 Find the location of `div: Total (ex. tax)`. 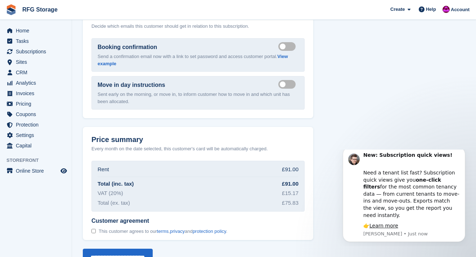

div: Total (ex. tax) is located at coordinates (114, 203).